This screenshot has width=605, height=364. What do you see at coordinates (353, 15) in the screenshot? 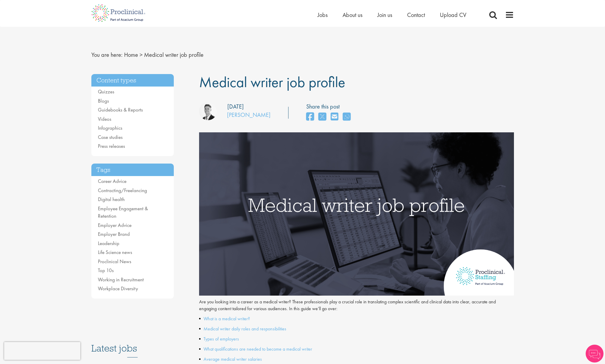
I see `span: About us` at bounding box center [353, 15].